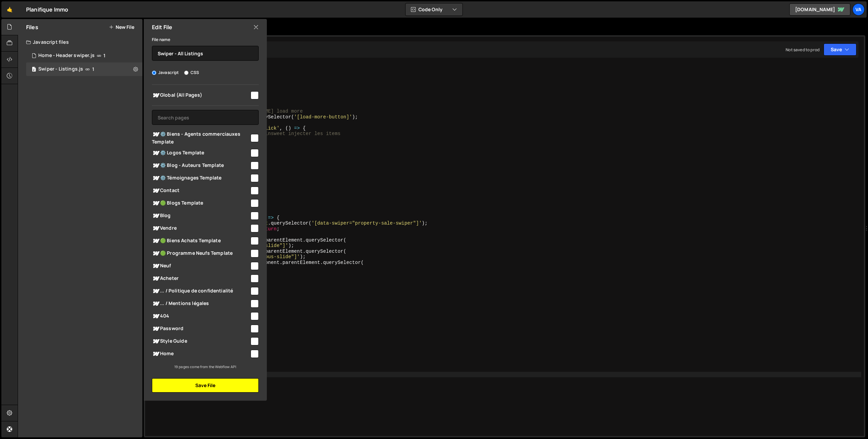  Describe the element at coordinates (191, 73) in the screenshot. I see `label: CSS` at that location.